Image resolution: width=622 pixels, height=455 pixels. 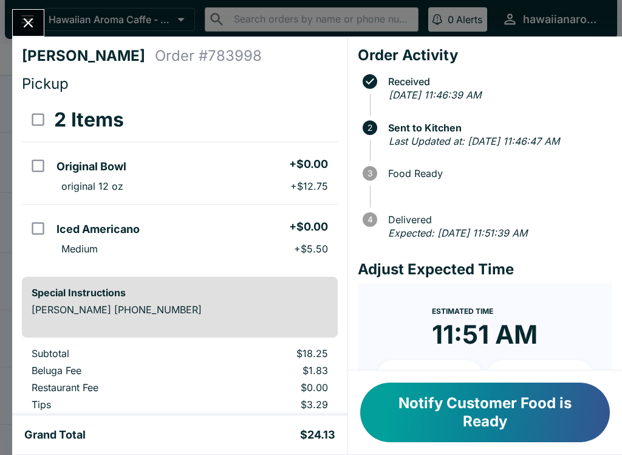 What do you see at coordinates (55, 435) in the screenshot?
I see `h5: Grand Total` at bounding box center [55, 435].